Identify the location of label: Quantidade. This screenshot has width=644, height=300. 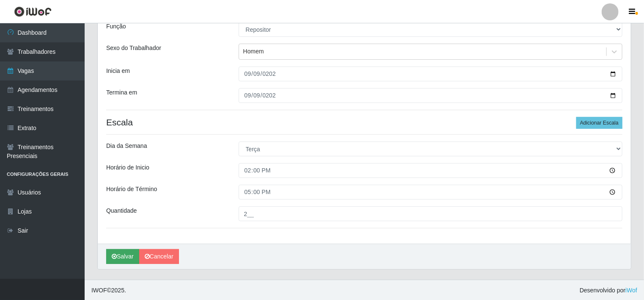
(122, 210).